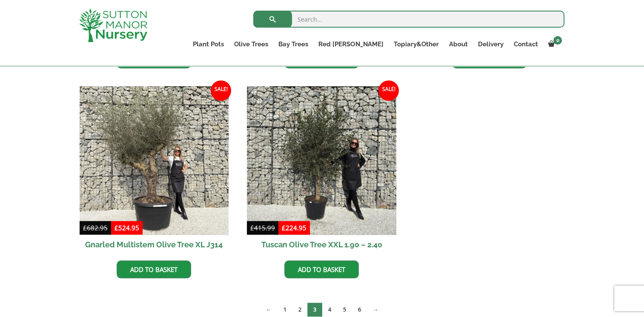 The height and width of the screenshot is (317, 644). What do you see at coordinates (154, 161) in the screenshot?
I see `img: Gnarled Multistem Olive Tree XL J314` at bounding box center [154, 161].